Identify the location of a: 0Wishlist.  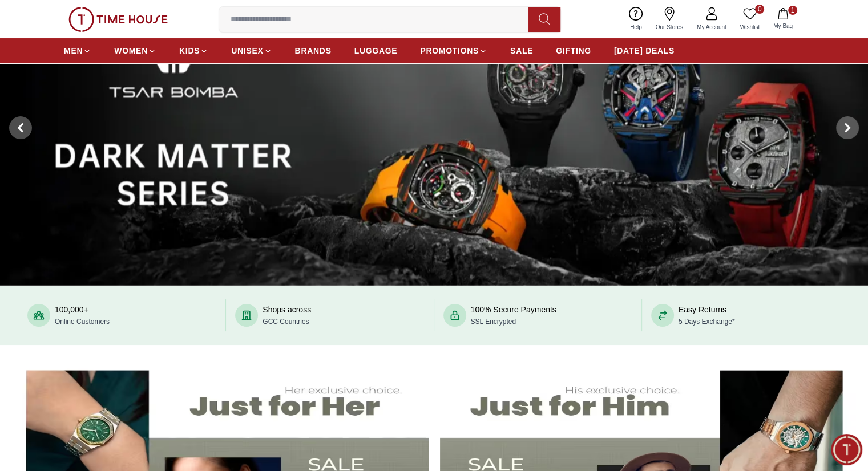
(750, 19).